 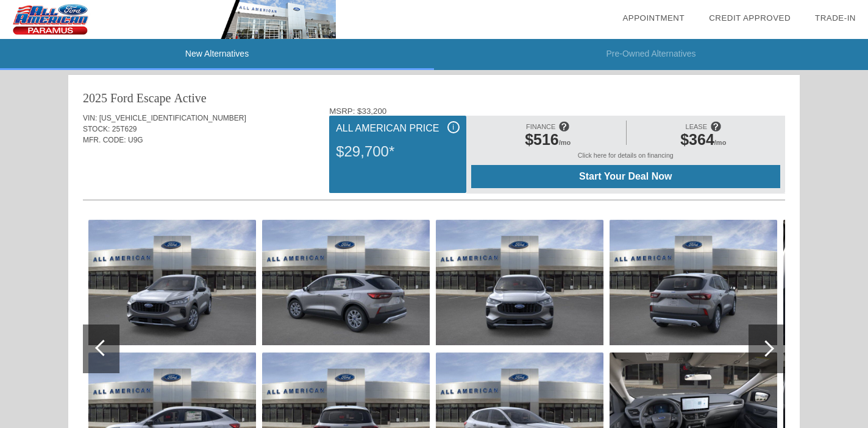 What do you see at coordinates (542, 139) in the screenshot?
I see `span: $516` at bounding box center [542, 139].